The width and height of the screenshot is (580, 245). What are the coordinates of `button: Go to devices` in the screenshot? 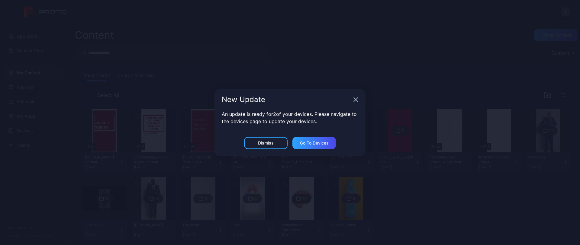 It's located at (314, 143).